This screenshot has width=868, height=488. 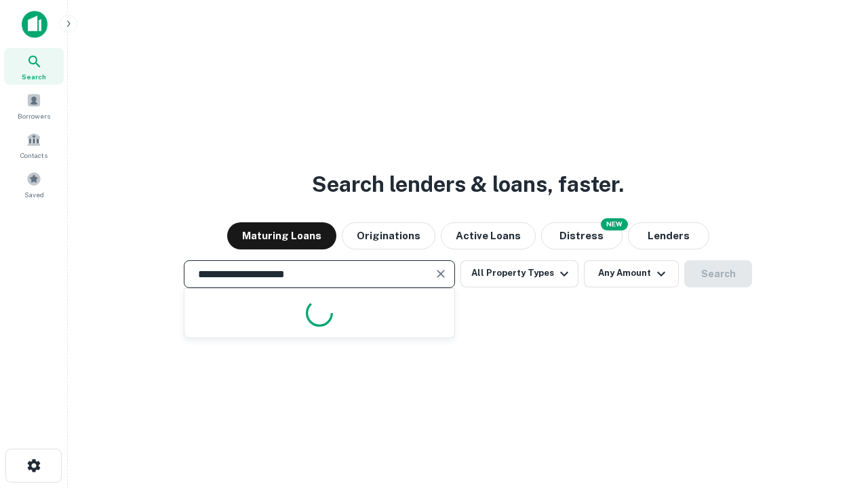 What do you see at coordinates (34, 66) in the screenshot?
I see `div: Search` at bounding box center [34, 66].